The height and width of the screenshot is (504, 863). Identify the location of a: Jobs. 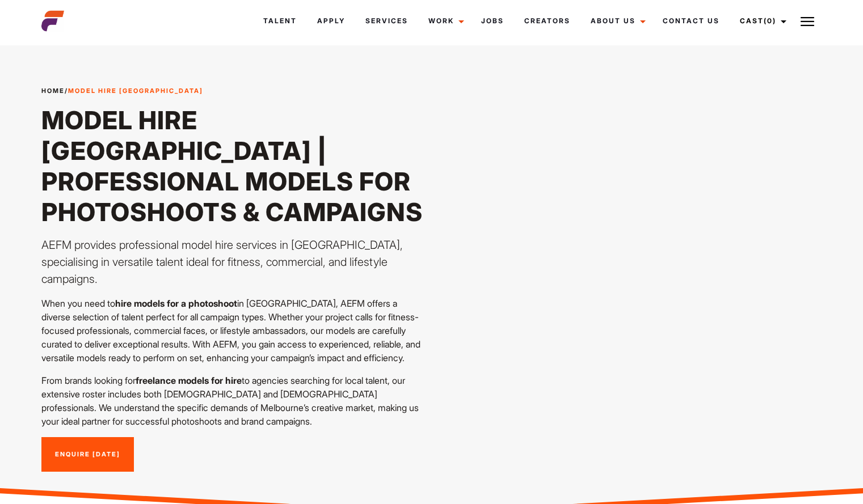
(493, 21).